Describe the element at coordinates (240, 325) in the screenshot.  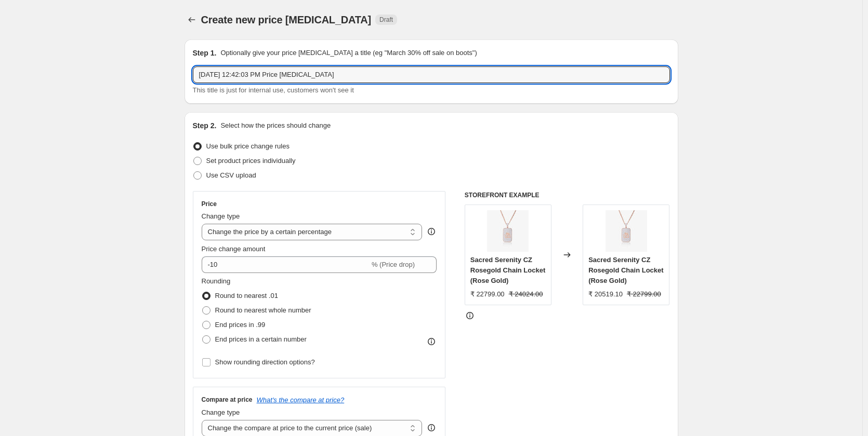
I see `span: End prices in .99` at that location.